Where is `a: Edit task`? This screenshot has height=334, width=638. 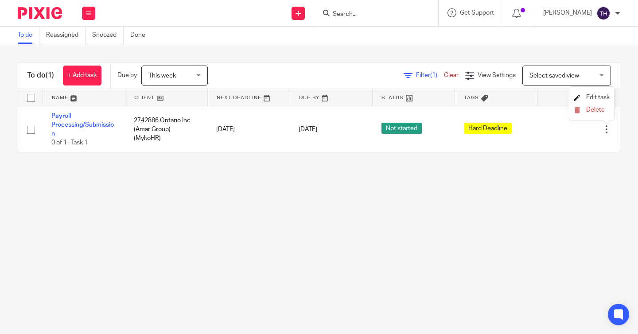 a: Edit task is located at coordinates (592, 98).